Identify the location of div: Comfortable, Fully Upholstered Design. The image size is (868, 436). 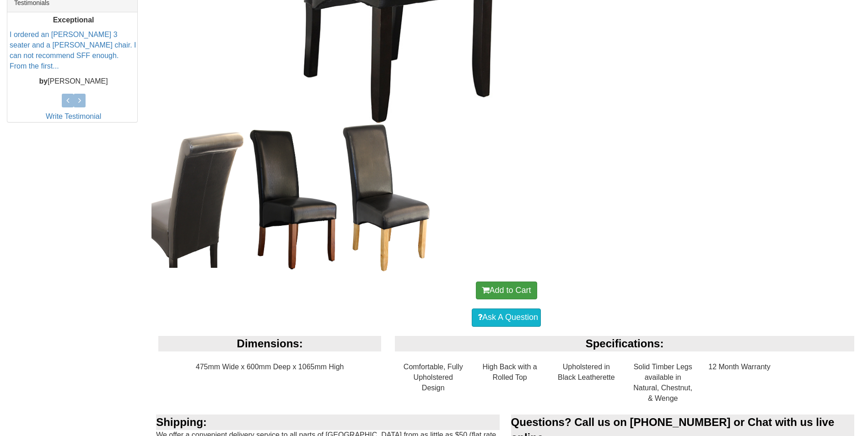
(433, 383).